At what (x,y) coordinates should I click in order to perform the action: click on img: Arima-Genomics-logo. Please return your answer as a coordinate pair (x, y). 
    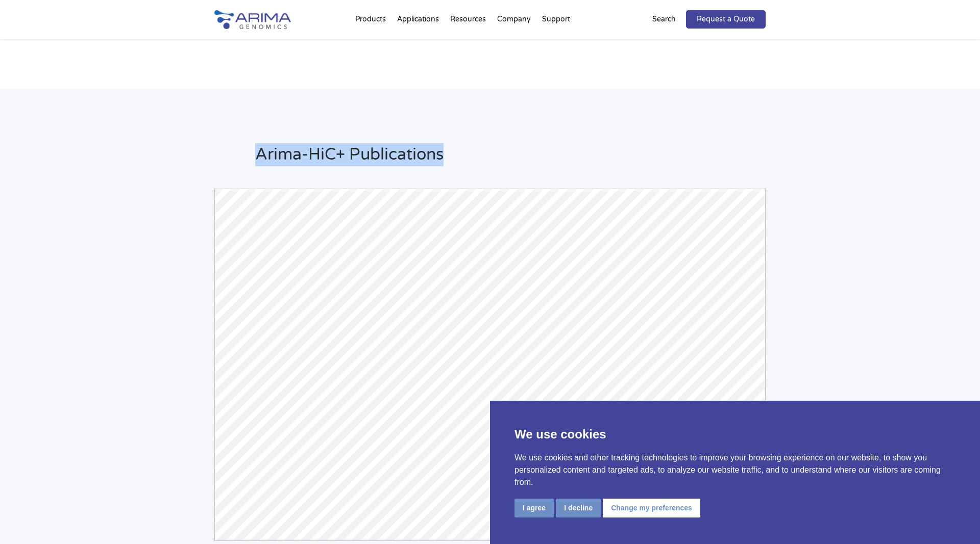
    Looking at the image, I should click on (253, 19).